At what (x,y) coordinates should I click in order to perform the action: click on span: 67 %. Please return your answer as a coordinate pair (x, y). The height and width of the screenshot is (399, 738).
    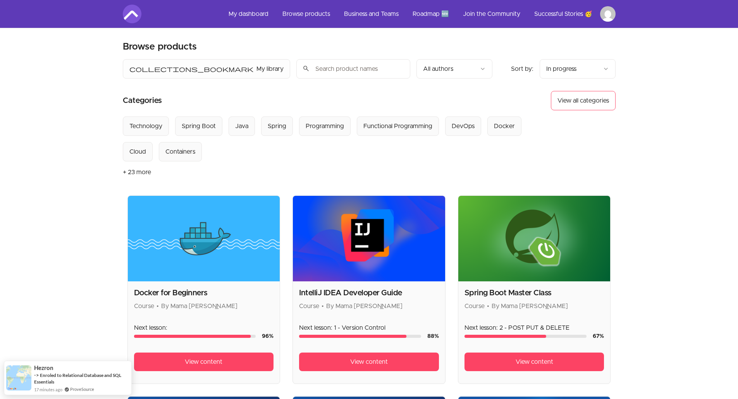
    Looking at the image, I should click on (598, 337).